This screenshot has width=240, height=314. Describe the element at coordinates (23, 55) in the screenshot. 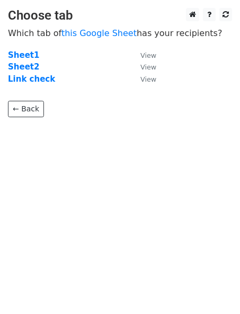

I see `a: Sheet1` at that location.